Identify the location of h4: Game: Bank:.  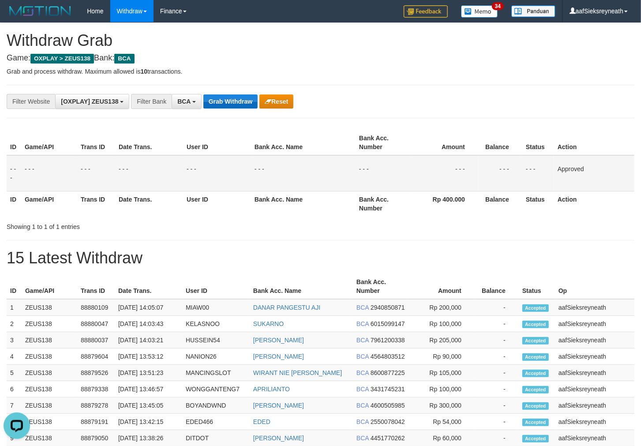
(320, 58).